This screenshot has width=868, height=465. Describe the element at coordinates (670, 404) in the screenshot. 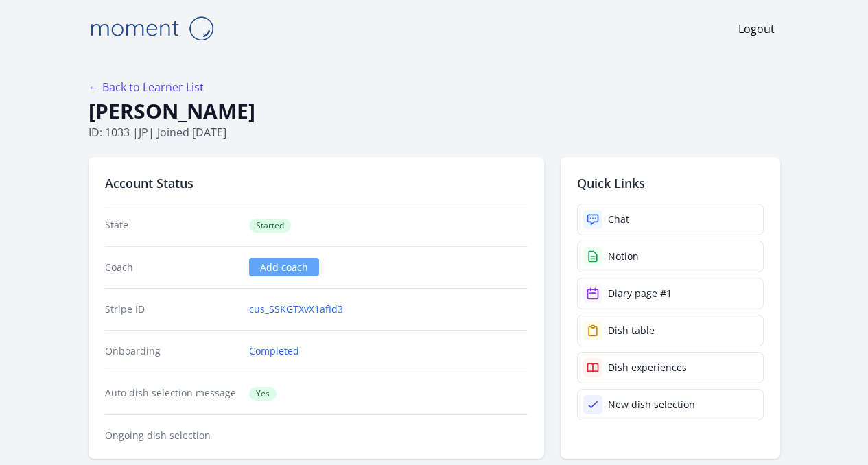

I see `a: New dish selection` at that location.